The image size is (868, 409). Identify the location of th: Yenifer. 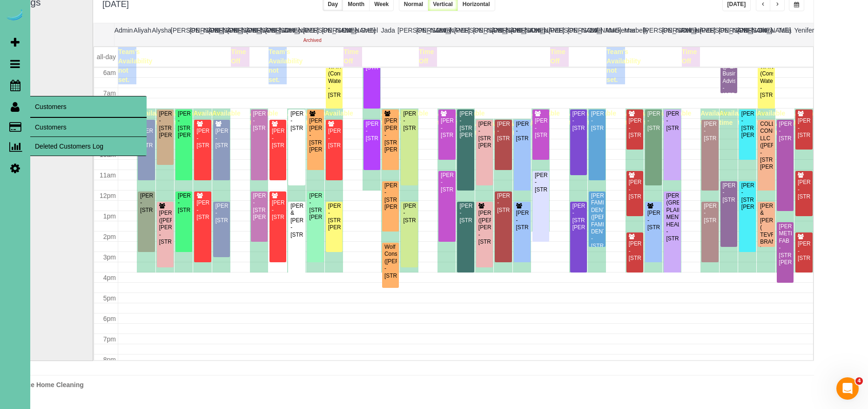
(804, 34).